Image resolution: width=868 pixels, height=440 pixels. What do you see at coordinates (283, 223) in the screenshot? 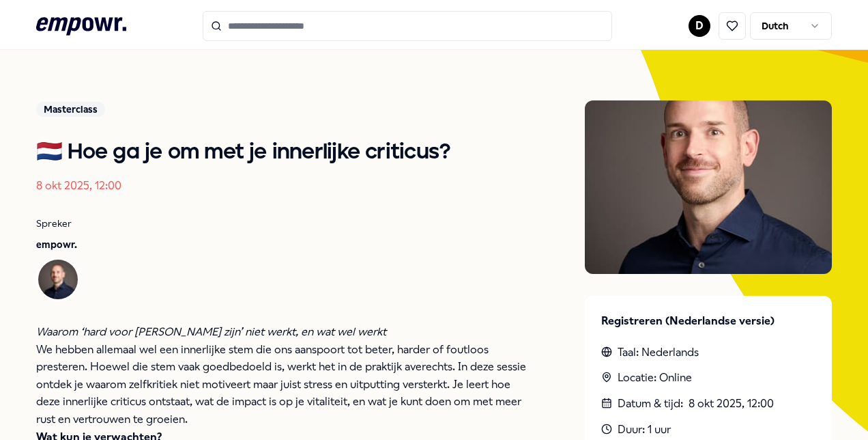
I see `p: Spreker` at bounding box center [283, 223].